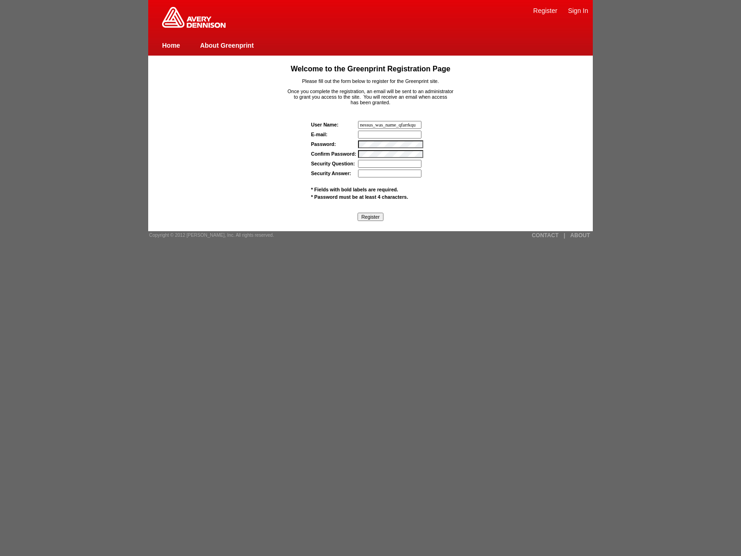  Describe the element at coordinates (578, 11) in the screenshot. I see `a: Sign In` at that location.